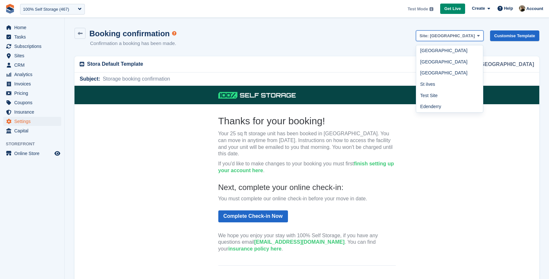 Image resolution: width=549 pixels, height=279 pixels. What do you see at coordinates (34, 37) in the screenshot?
I see `span: Tasks` at bounding box center [34, 37].